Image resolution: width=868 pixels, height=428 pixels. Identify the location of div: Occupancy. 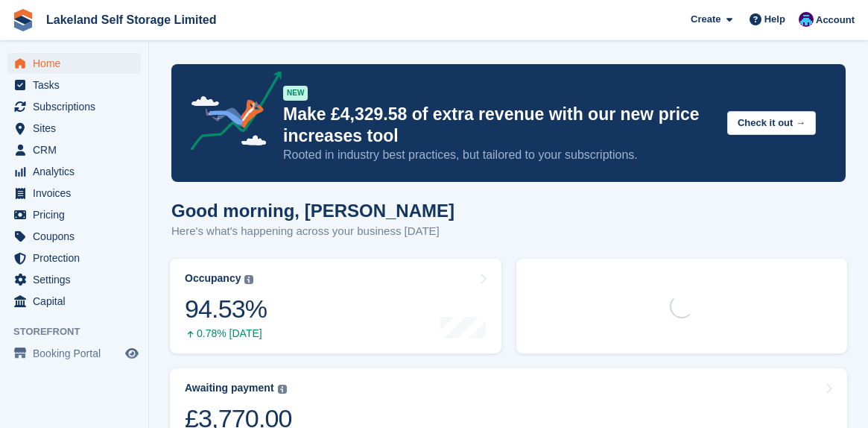
(213, 278).